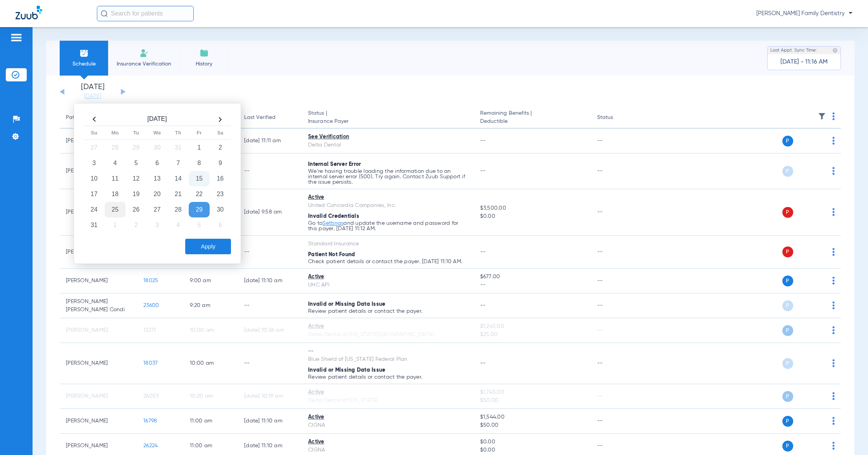  I want to click on div: United Concordia Companies, Inc., so click(388, 206).